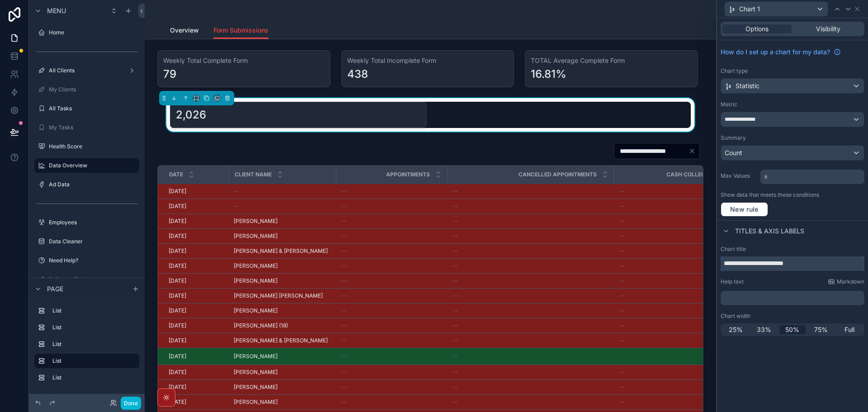 Image resolution: width=868 pixels, height=412 pixels. What do you see at coordinates (691, 175) in the screenshot?
I see `span: Cash Collected` at bounding box center [691, 175].